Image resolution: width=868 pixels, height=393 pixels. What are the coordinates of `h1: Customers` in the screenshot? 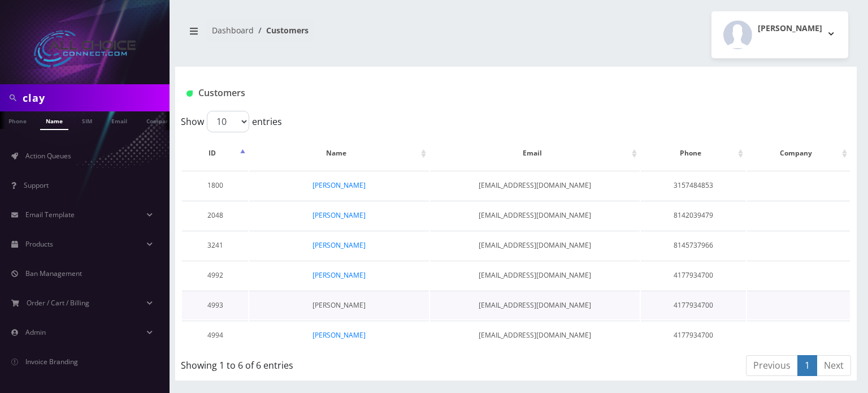 It's located at (460, 93).